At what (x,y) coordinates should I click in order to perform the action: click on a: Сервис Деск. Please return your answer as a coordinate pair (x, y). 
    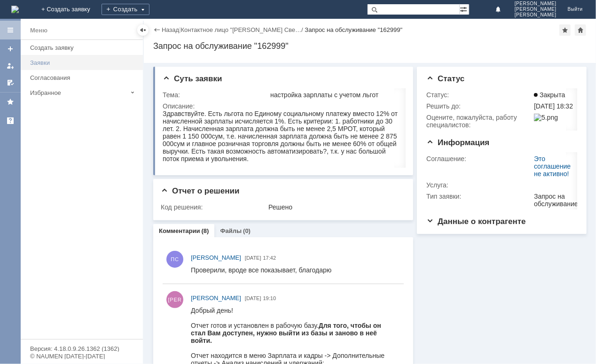
    Looking at the image, I should click on (10, 120).